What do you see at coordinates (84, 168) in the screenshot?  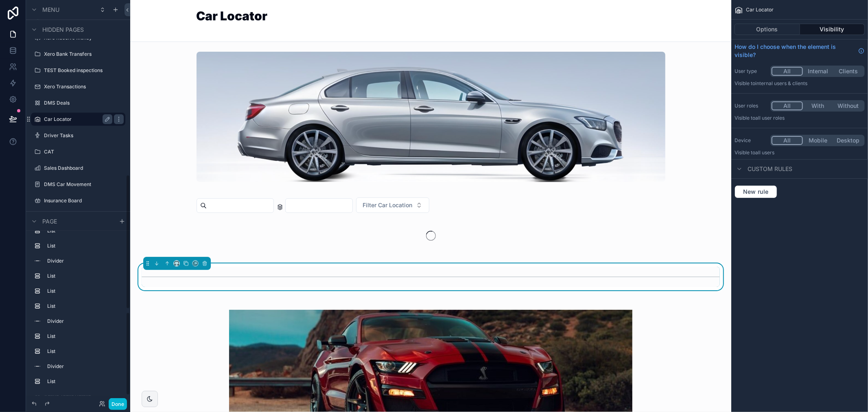 I see `a: Sales Dashboard` at bounding box center [84, 168].